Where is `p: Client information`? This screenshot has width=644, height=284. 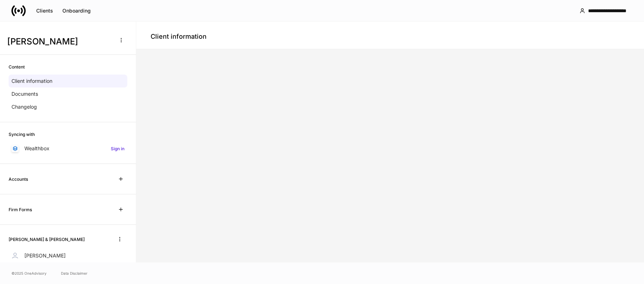 p: Client information is located at coordinates (32, 81).